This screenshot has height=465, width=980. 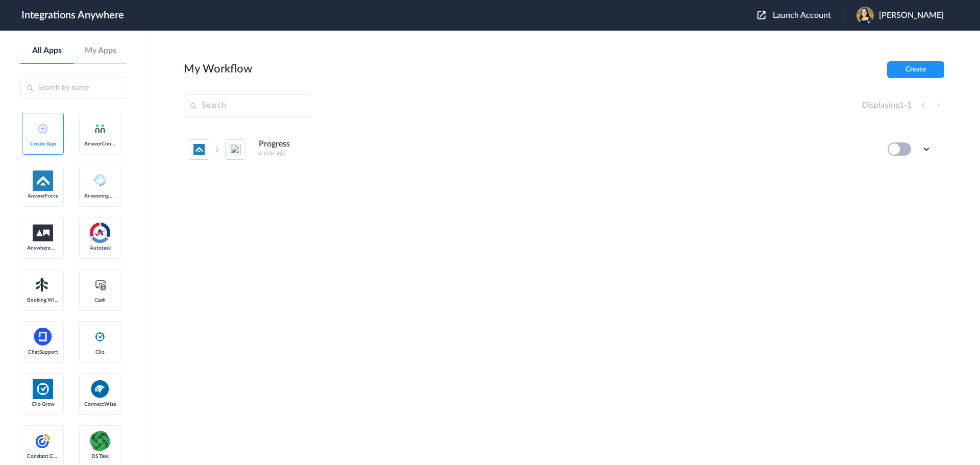 I want to click on img: af-app-logo.svg, so click(x=43, y=181).